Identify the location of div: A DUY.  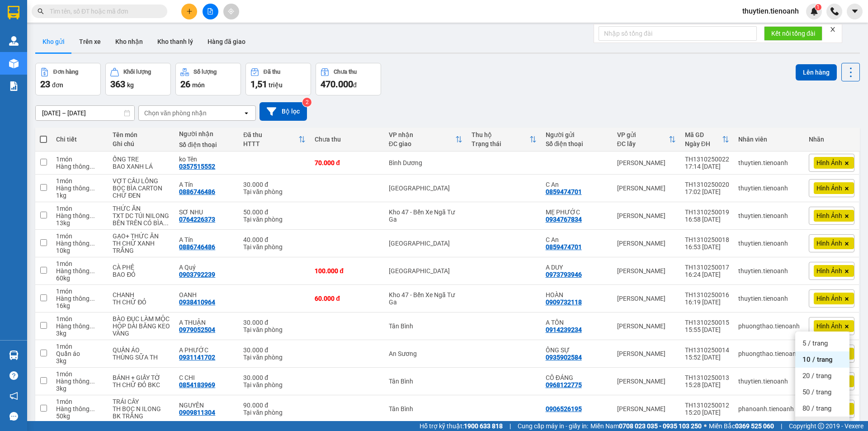
(577, 267).